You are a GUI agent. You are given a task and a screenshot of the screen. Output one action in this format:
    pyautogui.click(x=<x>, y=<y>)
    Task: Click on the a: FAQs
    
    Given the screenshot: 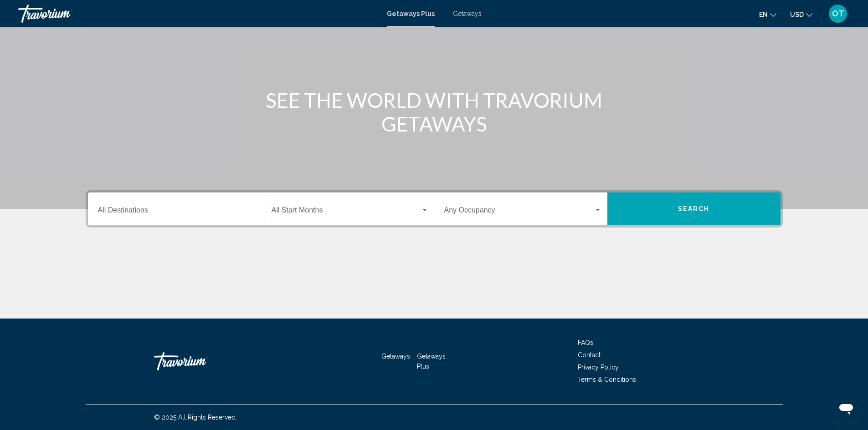 What is the action you would take?
    pyautogui.click(x=586, y=343)
    